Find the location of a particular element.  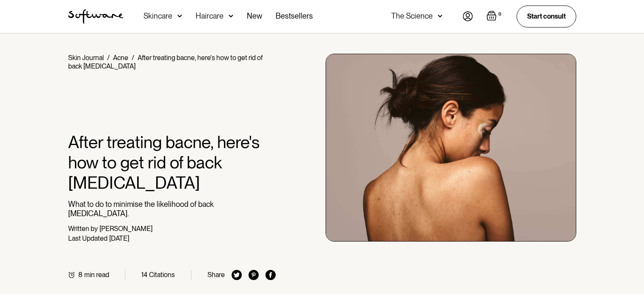

div: Share is located at coordinates (216, 274).